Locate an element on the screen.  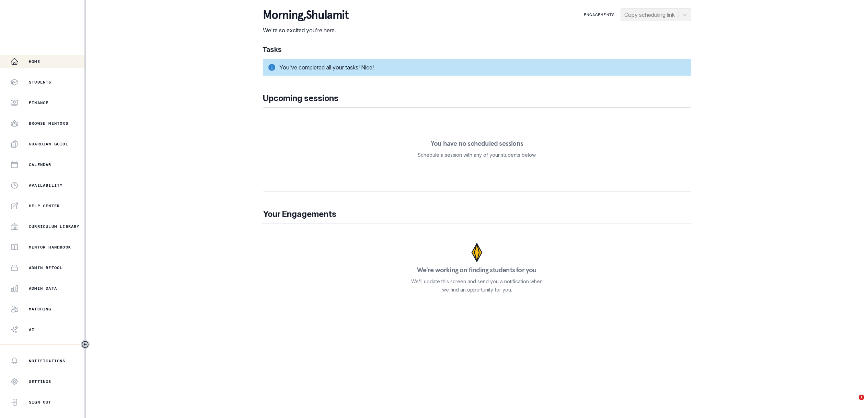
p: Settings is located at coordinates (40, 382).